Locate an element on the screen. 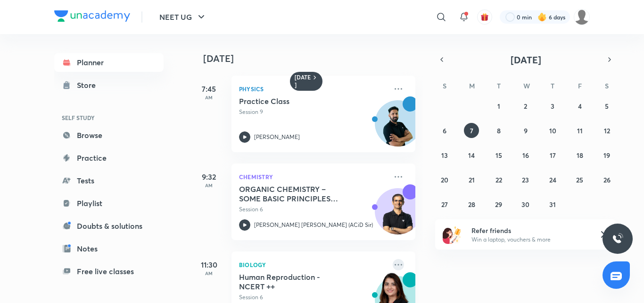  button: July 29, 2025 is located at coordinates (499, 204).